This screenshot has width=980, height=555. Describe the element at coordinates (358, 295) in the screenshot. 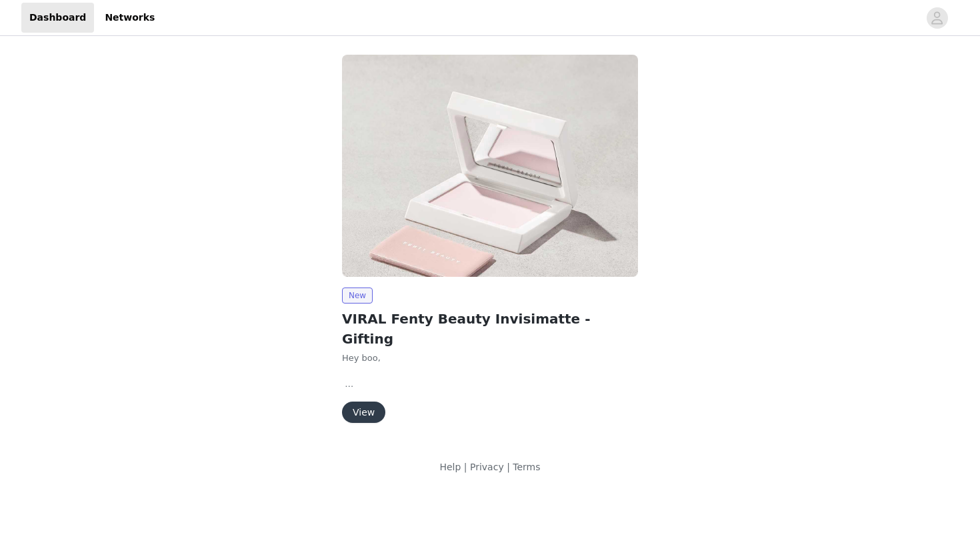

I see `span: New` at that location.